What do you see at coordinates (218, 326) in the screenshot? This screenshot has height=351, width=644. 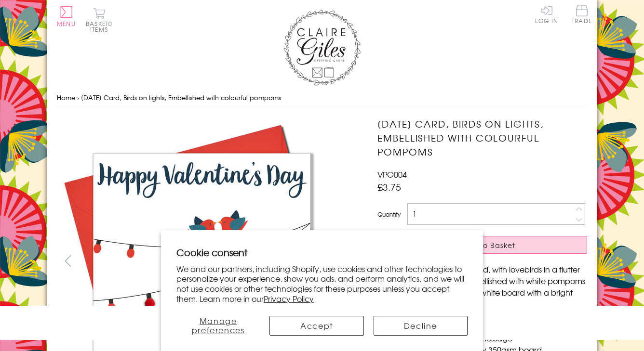 I see `button: Manage preferences` at bounding box center [218, 326].